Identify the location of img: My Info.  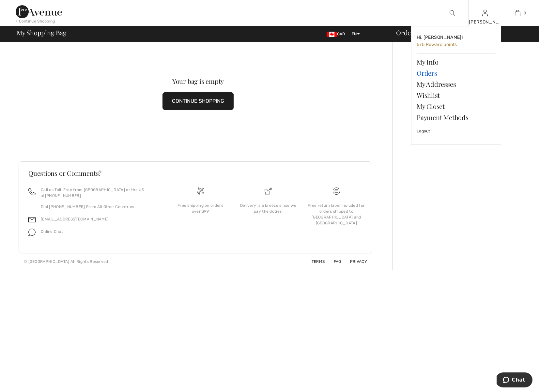
(485, 13).